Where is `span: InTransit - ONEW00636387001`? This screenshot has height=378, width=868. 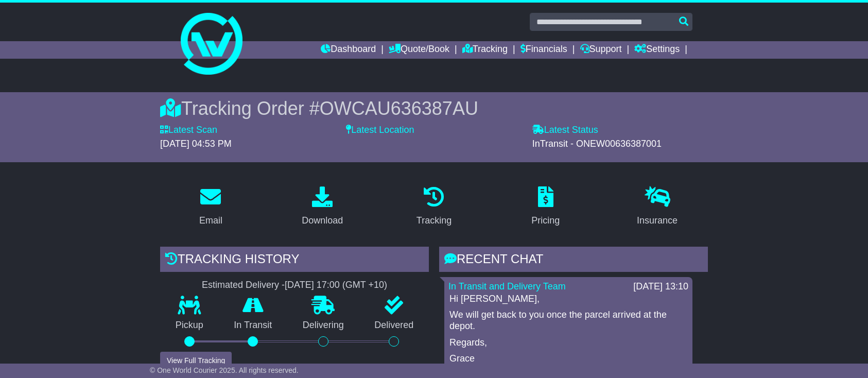 span: InTransit - ONEW00636387001 is located at coordinates (597, 143).